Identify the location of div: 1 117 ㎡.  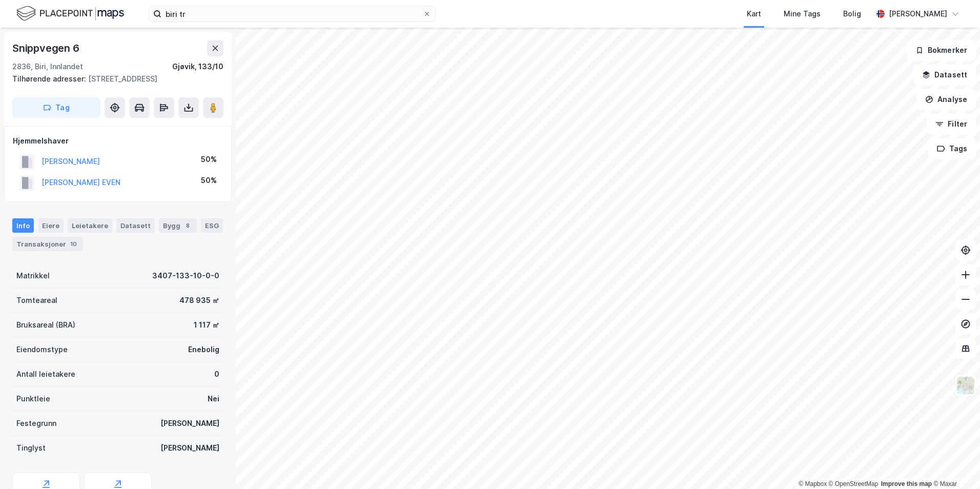
(206, 325).